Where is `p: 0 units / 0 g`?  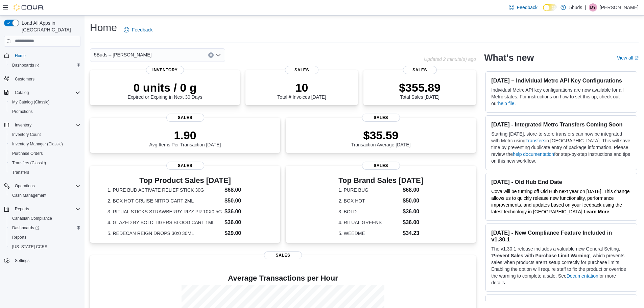
p: 0 units / 0 g is located at coordinates (165, 87).